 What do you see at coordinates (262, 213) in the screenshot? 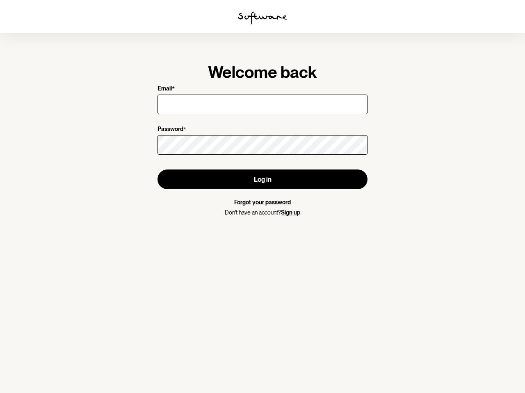
I see `p: Don't have an account?` at bounding box center [262, 213].